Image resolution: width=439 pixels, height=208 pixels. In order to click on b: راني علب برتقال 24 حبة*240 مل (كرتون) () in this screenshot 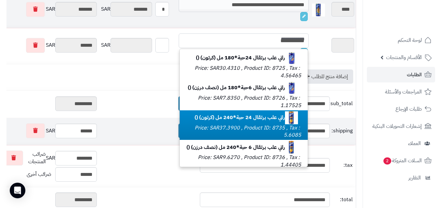, I will do `click(248, 118)`.